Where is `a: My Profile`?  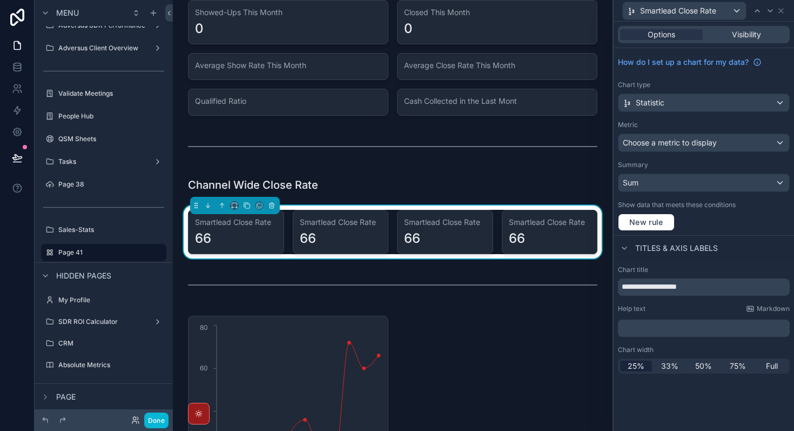 a: My Profile is located at coordinates (104, 300).